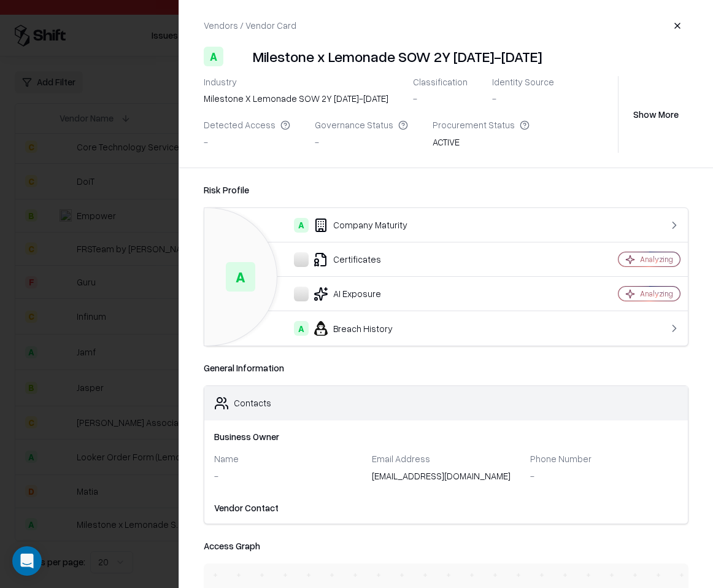 The image size is (713, 588). What do you see at coordinates (362, 125) in the screenshot?
I see `div: Governance Status` at bounding box center [362, 125].